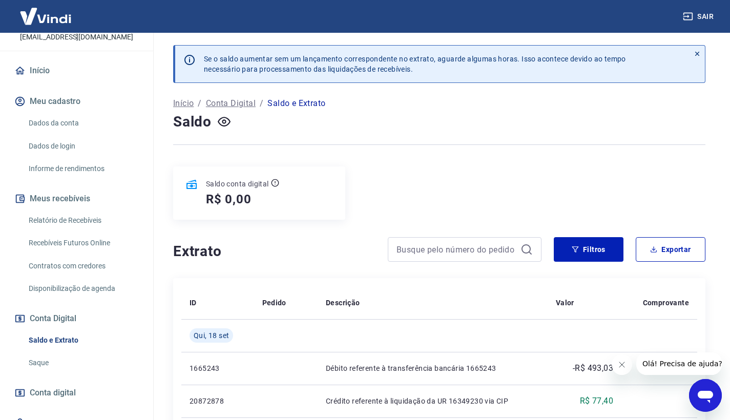 This screenshot has height=420, width=730. I want to click on a: Disponibilização de agenda, so click(83, 289).